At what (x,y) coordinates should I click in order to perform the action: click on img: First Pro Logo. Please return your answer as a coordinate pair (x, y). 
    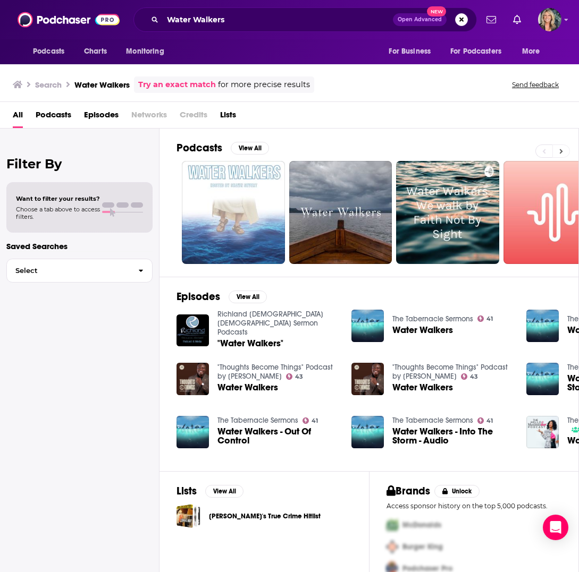
    Looking at the image, I should click on (392, 525).